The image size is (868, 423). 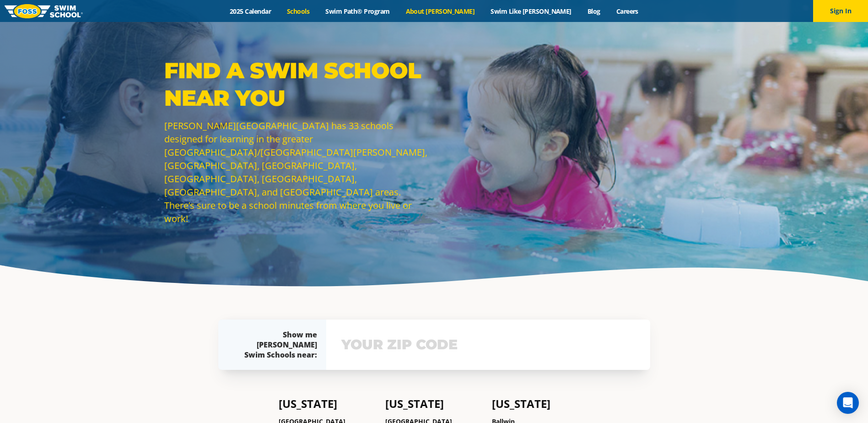 I want to click on a: Swim Path® Program, so click(x=357, y=11).